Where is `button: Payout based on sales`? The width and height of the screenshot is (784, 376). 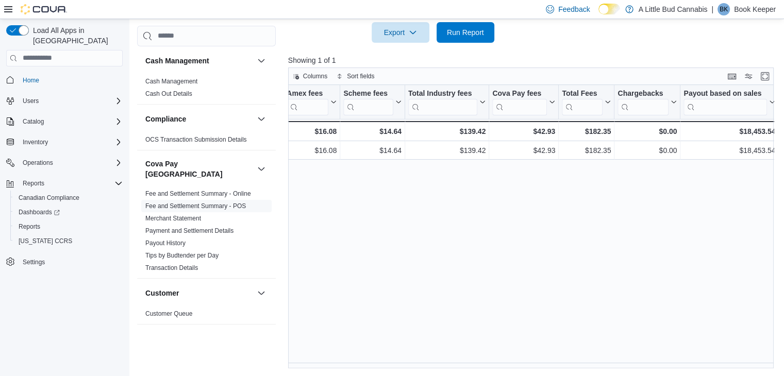
button: Payout based on sales is located at coordinates (729, 102).